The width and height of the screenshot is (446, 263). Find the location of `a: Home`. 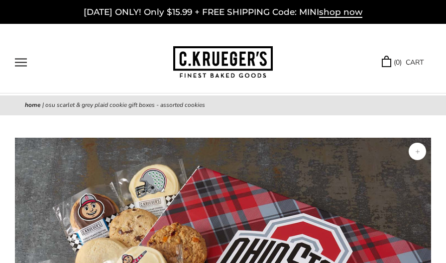

a: Home is located at coordinates (33, 105).